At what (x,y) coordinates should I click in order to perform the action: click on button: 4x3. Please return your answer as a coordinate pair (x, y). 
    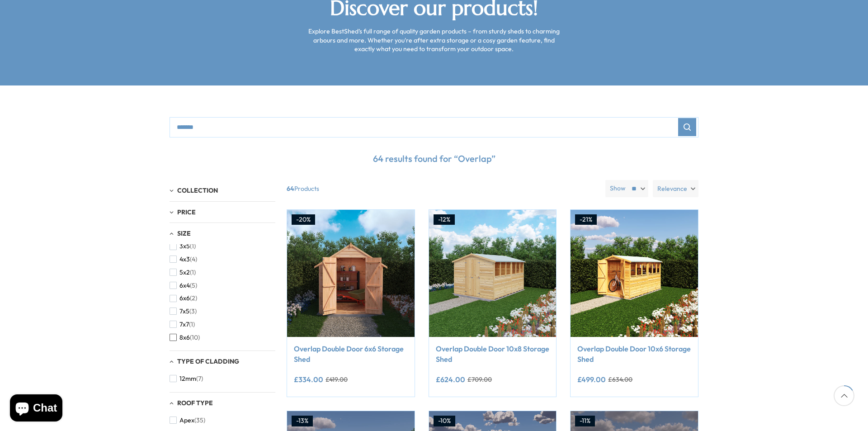
    Looking at the image, I should click on (183, 259).